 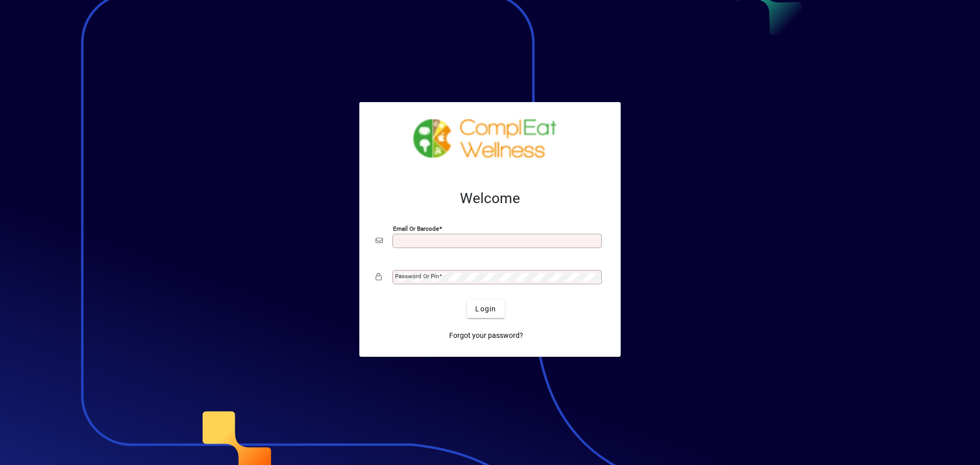 What do you see at coordinates (486, 309) in the screenshot?
I see `button: Login` at bounding box center [486, 309].